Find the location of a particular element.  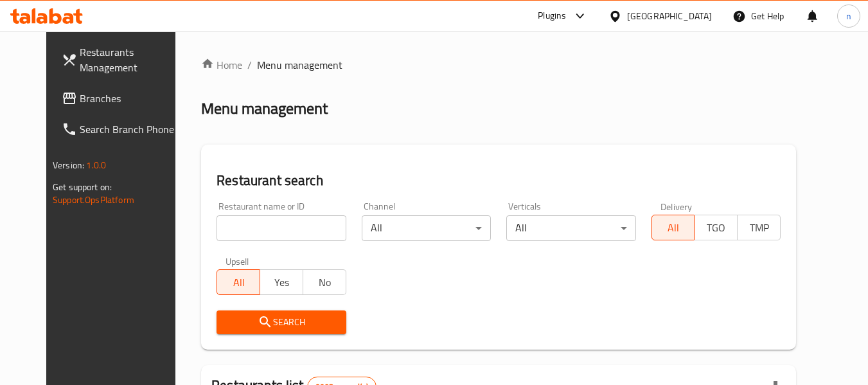

span: Search Branch Phone is located at coordinates (130, 129).